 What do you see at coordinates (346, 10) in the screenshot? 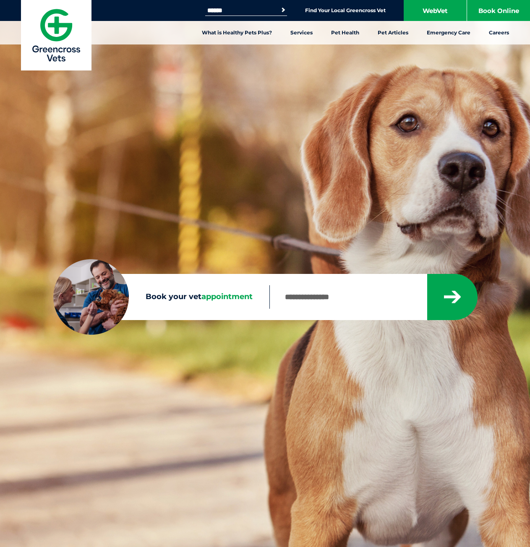
I see `a: Find Your Local Greencross Vet` at bounding box center [346, 10].